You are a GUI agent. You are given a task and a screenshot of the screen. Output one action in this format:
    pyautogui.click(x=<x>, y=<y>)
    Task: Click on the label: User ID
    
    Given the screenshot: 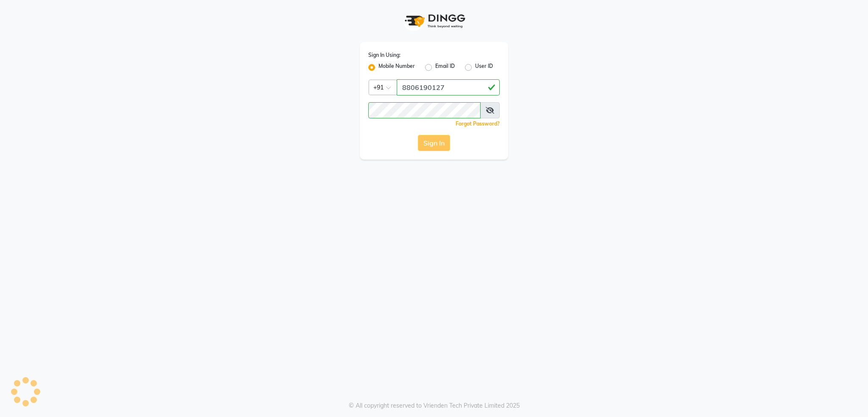 What is the action you would take?
    pyautogui.click(x=484, y=68)
    